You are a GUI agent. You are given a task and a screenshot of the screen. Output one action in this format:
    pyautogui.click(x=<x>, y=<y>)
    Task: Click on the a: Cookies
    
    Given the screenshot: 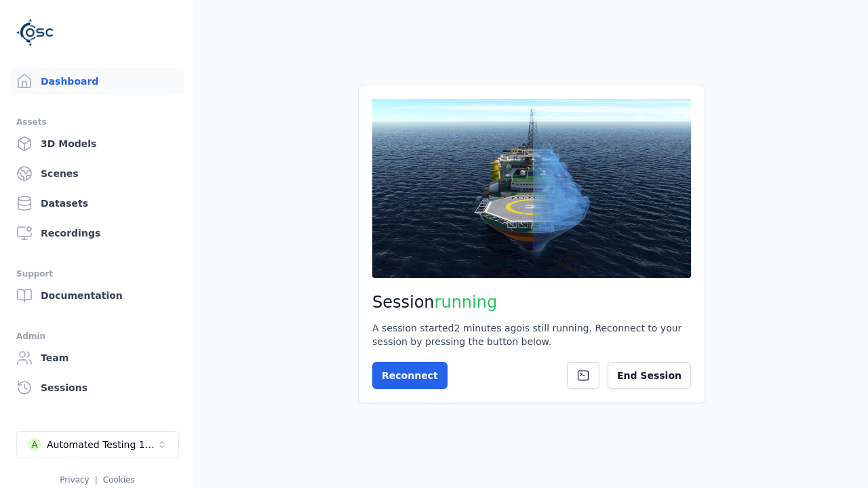 What is the action you would take?
    pyautogui.click(x=119, y=480)
    